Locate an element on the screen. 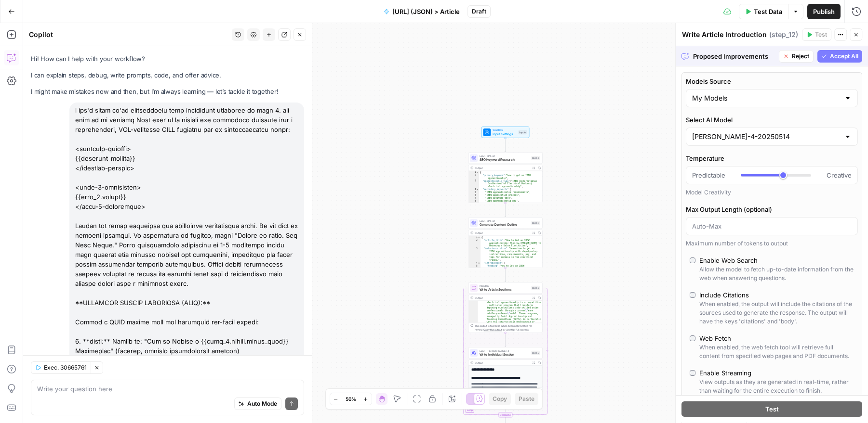 The height and width of the screenshot is (423, 868). div: When enabled, the output will include the citations of the sources used to generate the response.... is located at coordinates (776, 313).